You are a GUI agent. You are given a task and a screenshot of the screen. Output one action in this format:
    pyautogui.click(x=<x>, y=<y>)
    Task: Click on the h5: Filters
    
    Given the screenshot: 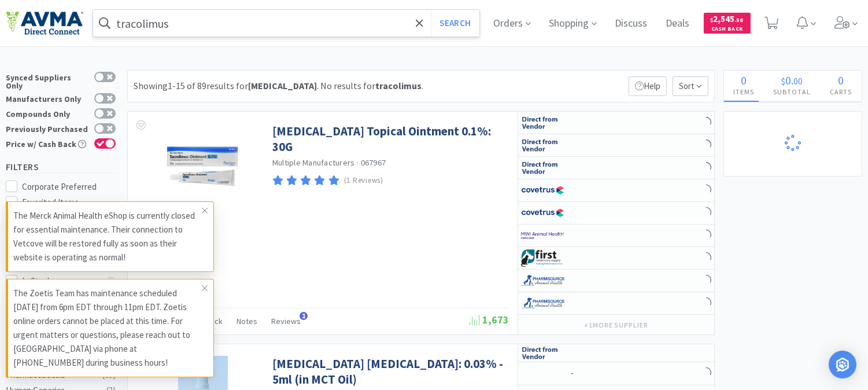 What is the action you would take?
    pyautogui.click(x=61, y=167)
    